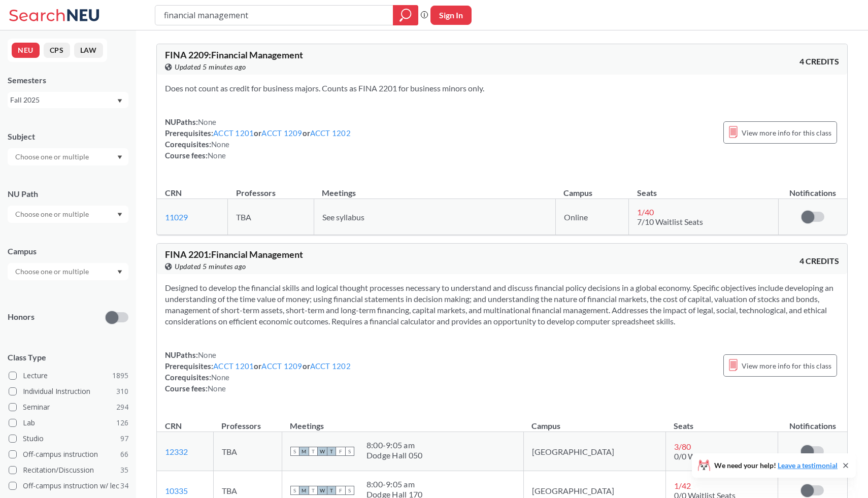 Image resolution: width=868 pixels, height=498 pixels. I want to click on span: 7/10 Waitlist Seats, so click(670, 221).